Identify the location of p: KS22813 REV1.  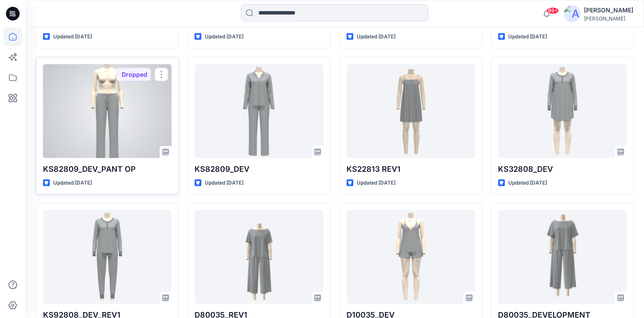
(411, 169).